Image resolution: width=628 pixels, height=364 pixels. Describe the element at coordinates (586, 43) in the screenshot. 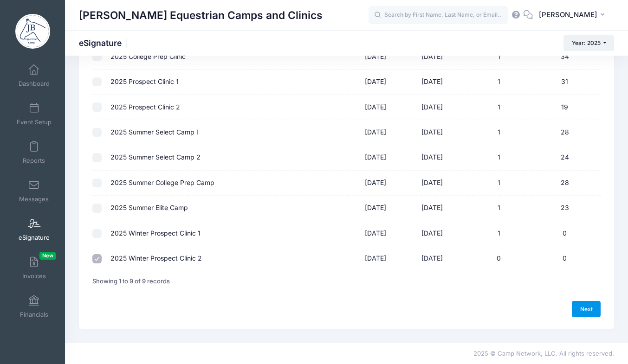

I see `span: Year: 2025` at that location.